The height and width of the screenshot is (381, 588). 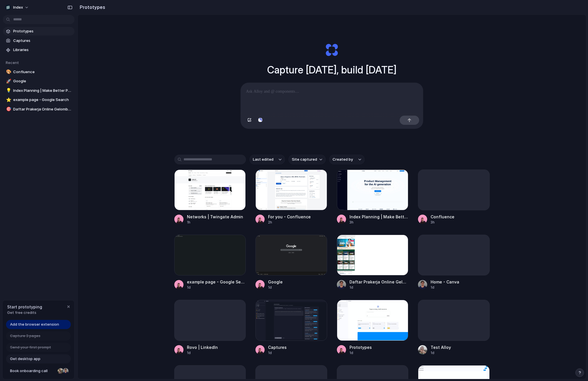 I want to click on span: Index Planning | Make Better Product Decisions, so click(x=43, y=91).